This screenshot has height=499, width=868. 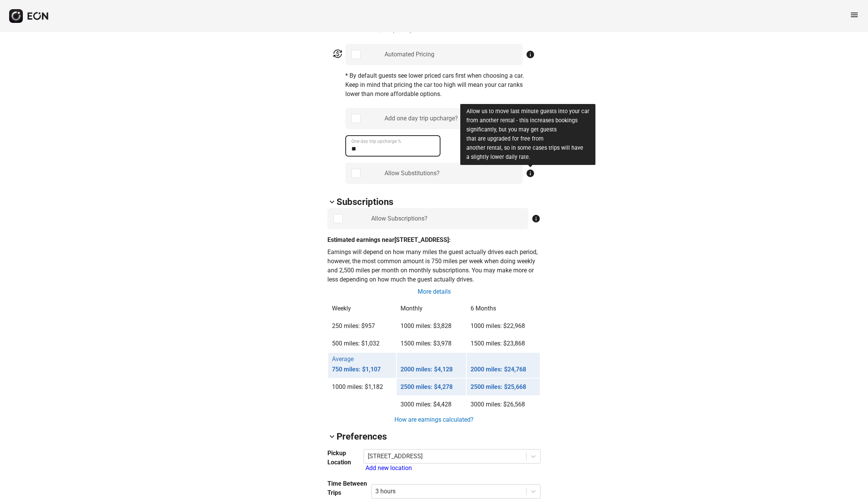 What do you see at coordinates (343, 359) in the screenshot?
I see `p: Average` at bounding box center [343, 359].